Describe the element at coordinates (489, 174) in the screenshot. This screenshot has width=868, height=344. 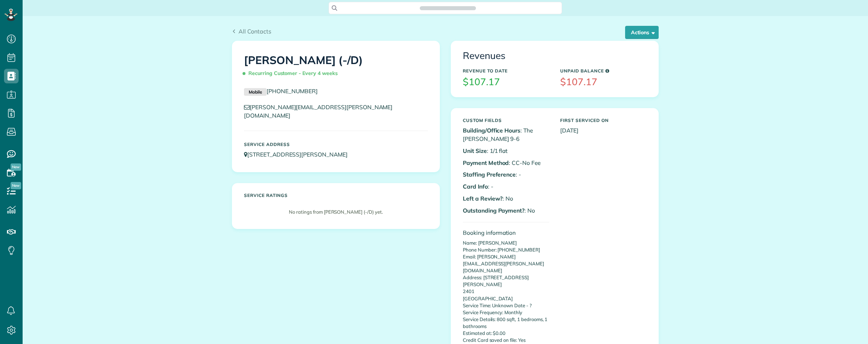
I see `b: Staffing Preference` at that location.